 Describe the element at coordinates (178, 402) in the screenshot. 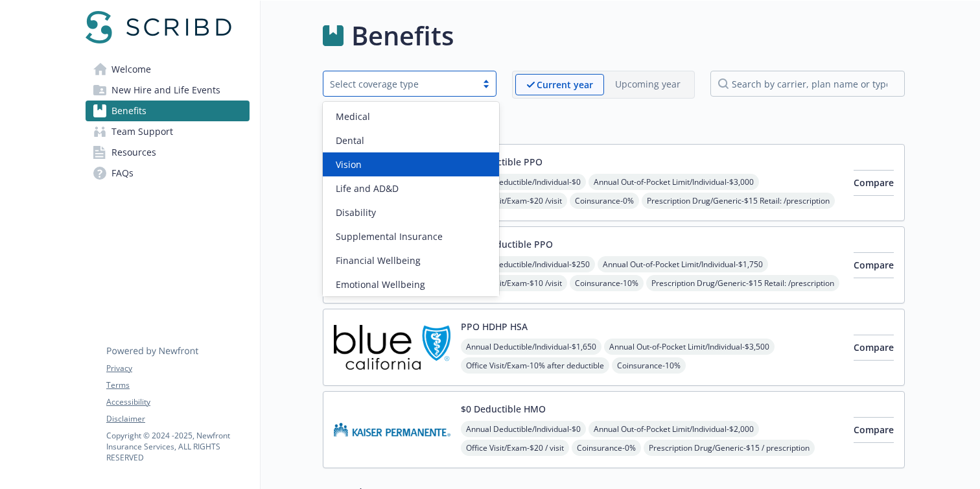

I see `a: Accessibility` at that location.